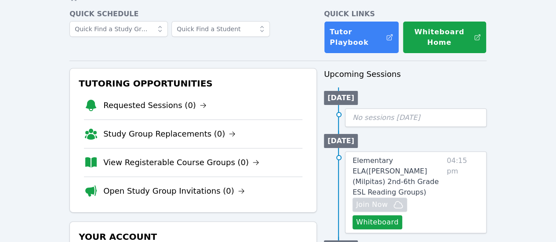 This screenshot has width=556, height=242. Describe the element at coordinates (380, 205) in the screenshot. I see `button: Join Now` at that location.